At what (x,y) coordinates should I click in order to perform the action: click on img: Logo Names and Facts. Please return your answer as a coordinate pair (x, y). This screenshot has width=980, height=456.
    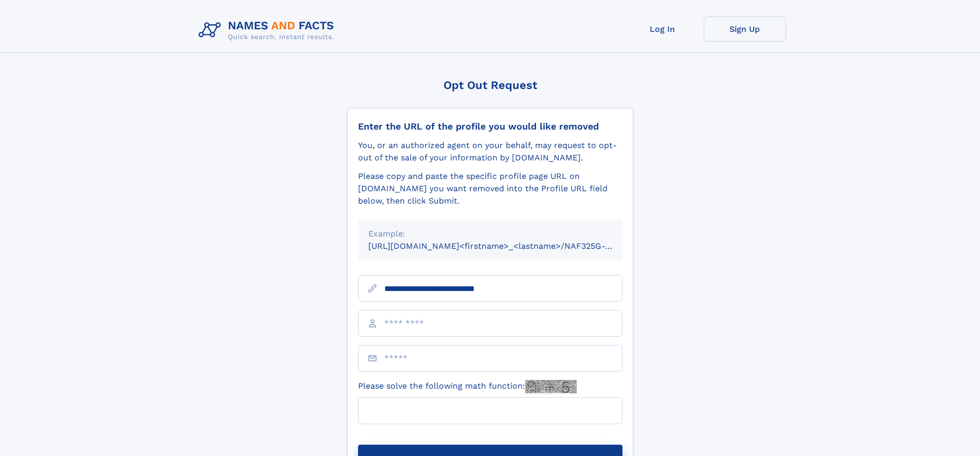
    Looking at the image, I should click on (268, 31).